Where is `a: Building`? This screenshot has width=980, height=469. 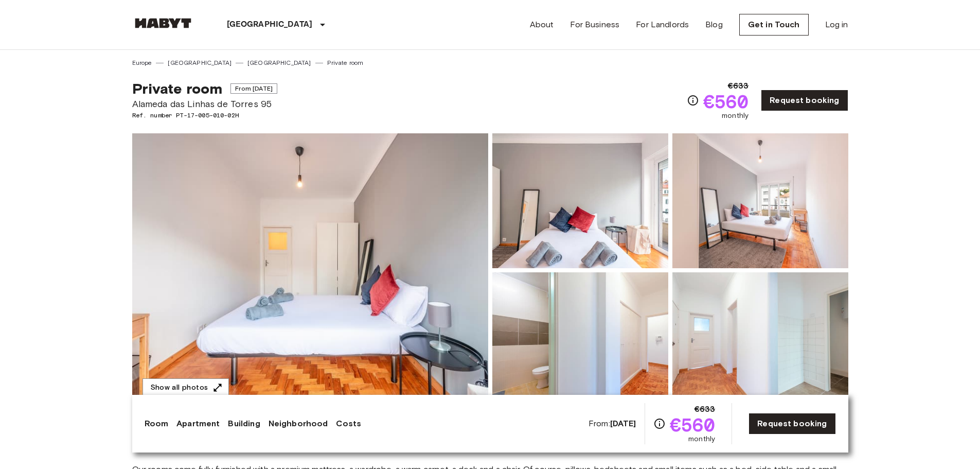
a: Building is located at coordinates (244, 423).